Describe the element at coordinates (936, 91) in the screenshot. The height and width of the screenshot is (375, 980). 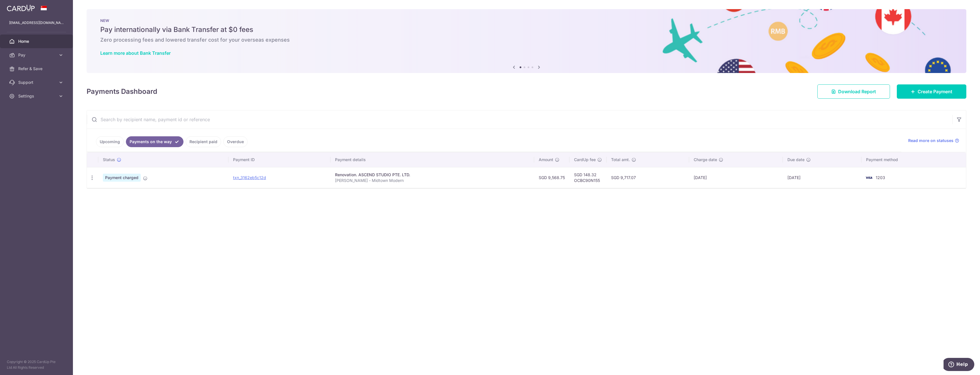
I see `span: Create Payment` at that location.